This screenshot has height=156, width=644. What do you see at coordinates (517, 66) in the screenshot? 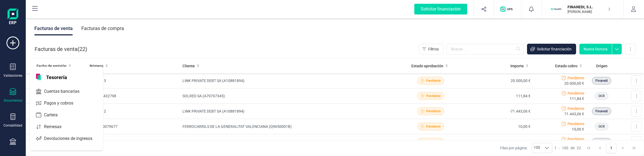
I see `span: Importe` at bounding box center [517, 66].